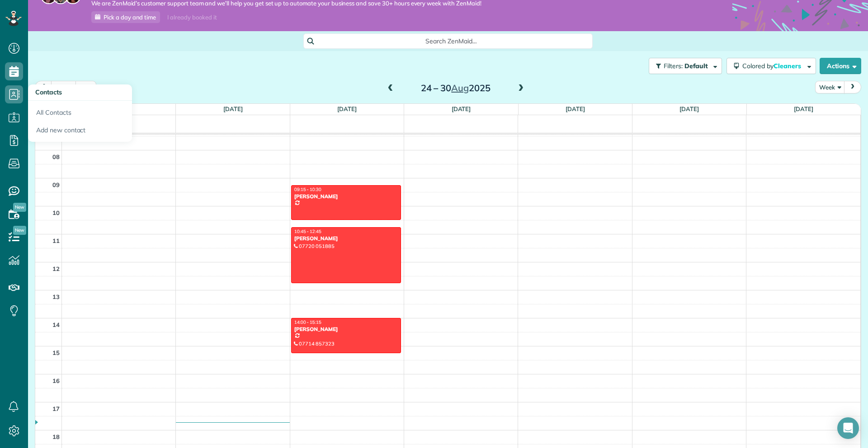 The height and width of the screenshot is (448, 868). What do you see at coordinates (308, 231) in the screenshot?
I see `span: 10:45 - 12:45` at bounding box center [308, 231].